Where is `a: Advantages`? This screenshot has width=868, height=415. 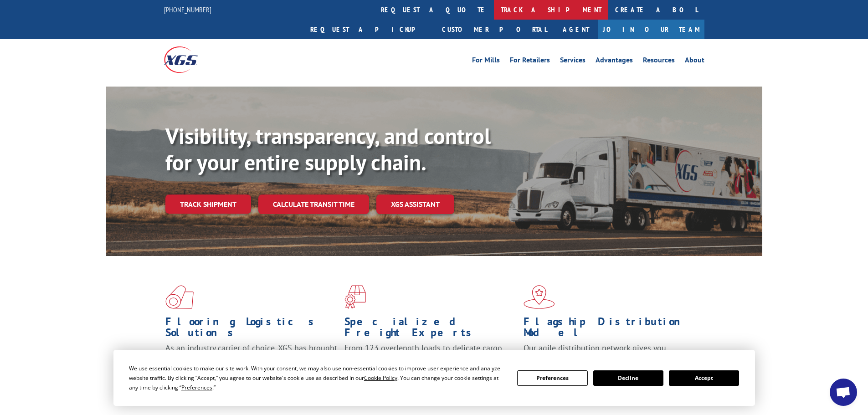 a: Advantages is located at coordinates (614, 62).